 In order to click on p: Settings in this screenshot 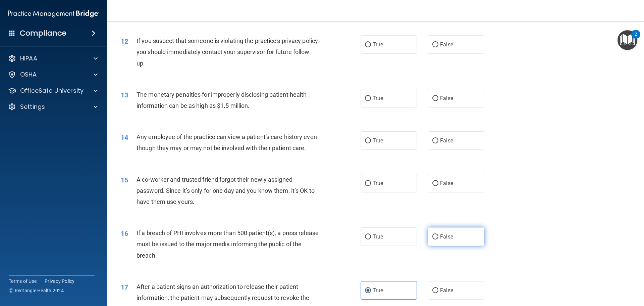, I will do `click(33, 107)`.